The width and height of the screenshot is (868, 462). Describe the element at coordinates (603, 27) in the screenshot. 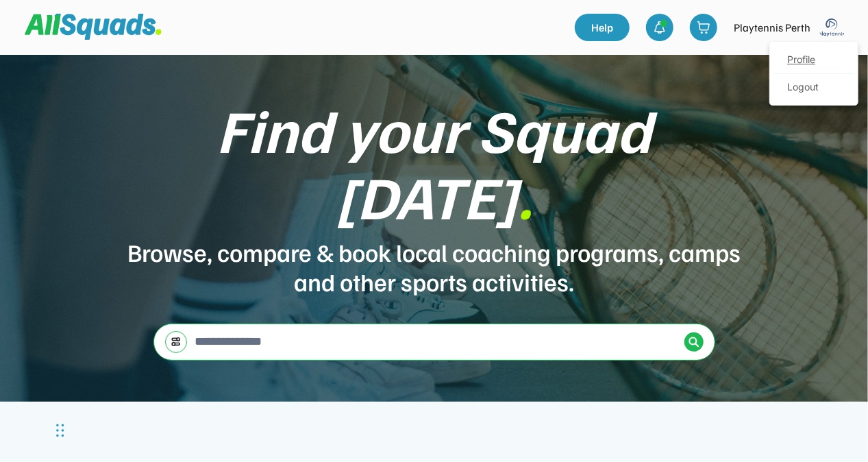

I see `a: Help` at that location.